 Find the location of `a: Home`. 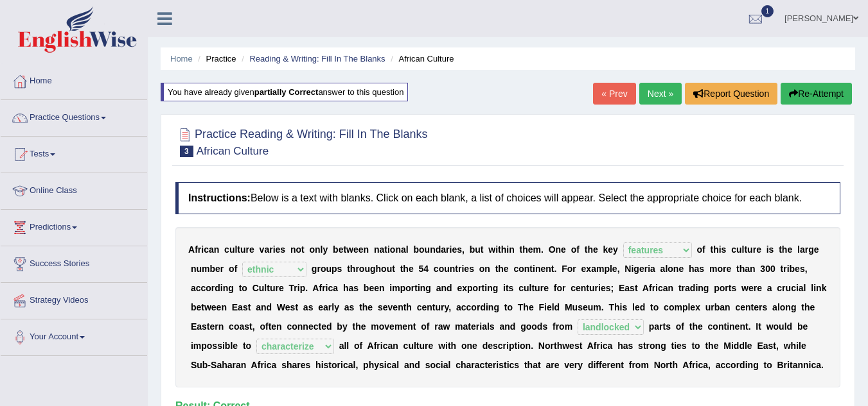

a: Home is located at coordinates (181, 59).